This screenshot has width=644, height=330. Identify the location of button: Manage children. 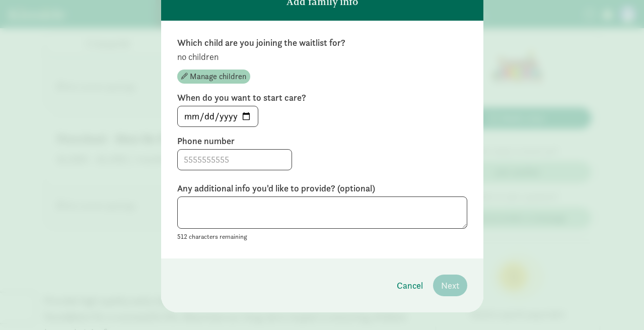
(213, 76).